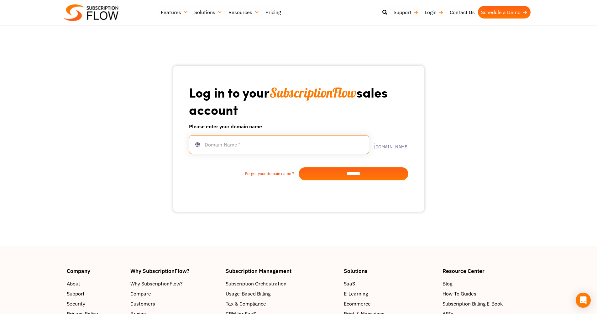 The width and height of the screenshot is (597, 314). I want to click on span: Subscription Billing E-Book, so click(472, 303).